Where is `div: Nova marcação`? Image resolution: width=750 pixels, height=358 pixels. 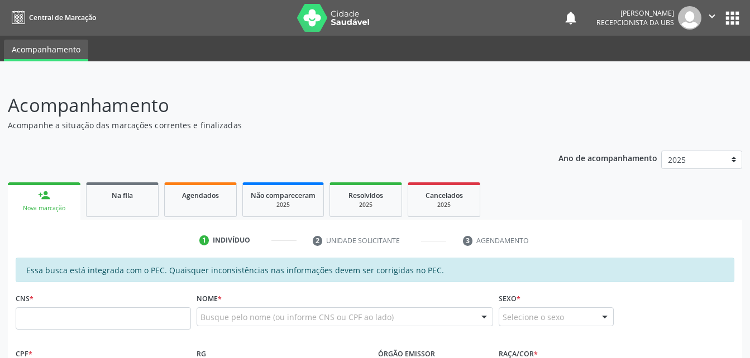 div: Nova marcação is located at coordinates (44, 208).